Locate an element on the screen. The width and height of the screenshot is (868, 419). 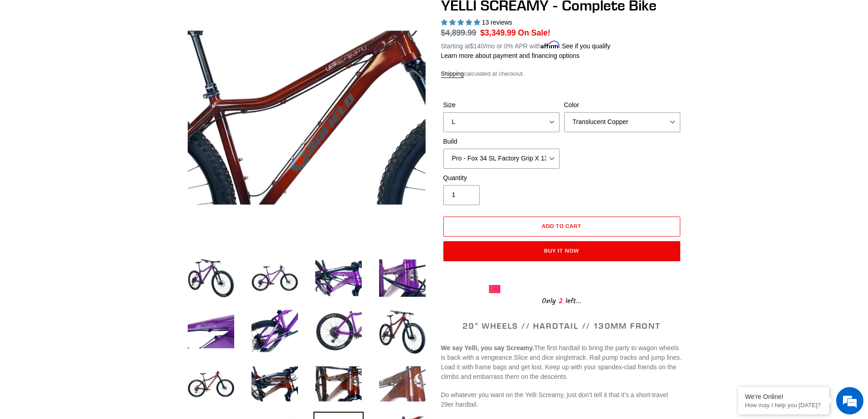
p: How may I help you today? is located at coordinates (783, 405).